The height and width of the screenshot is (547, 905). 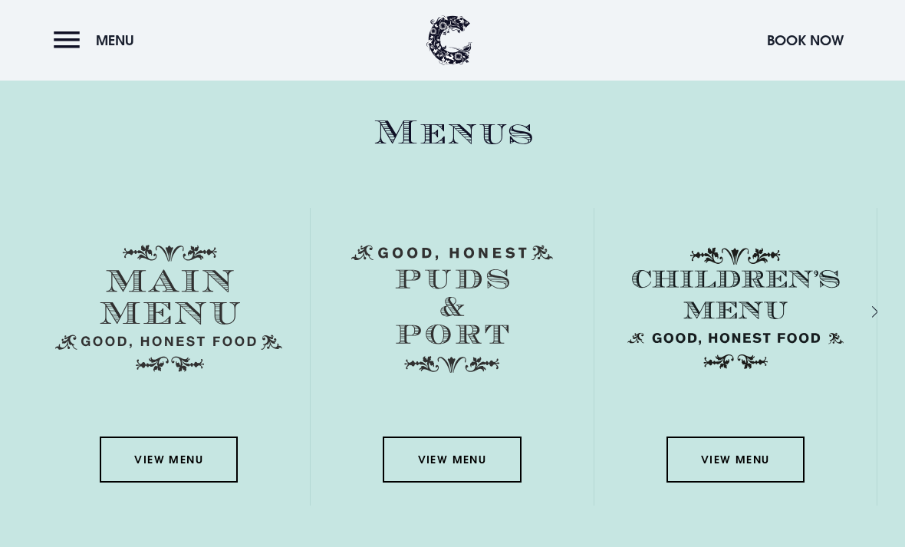 What do you see at coordinates (97, 40) in the screenshot?
I see `button: Menu` at bounding box center [97, 40].